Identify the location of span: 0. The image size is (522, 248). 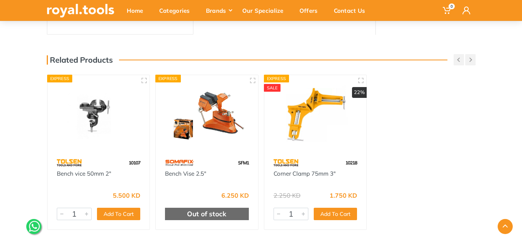
(451, 6).